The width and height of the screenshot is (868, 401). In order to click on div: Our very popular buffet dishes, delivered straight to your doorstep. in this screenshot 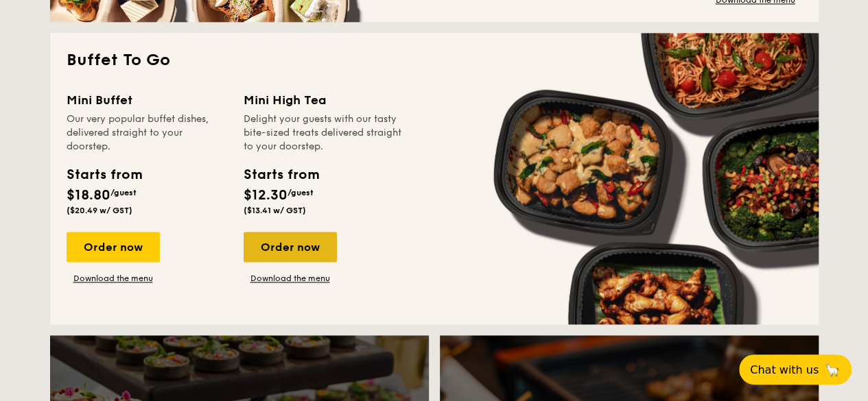, I will do `click(147, 133)`.